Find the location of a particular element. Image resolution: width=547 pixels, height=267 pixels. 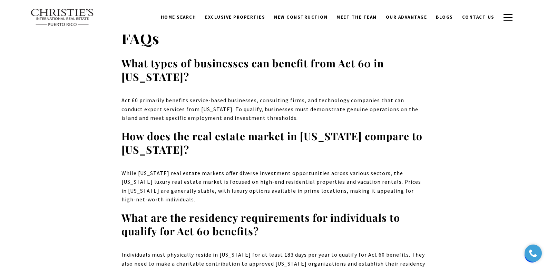

a: Blogs is located at coordinates (444, 17).